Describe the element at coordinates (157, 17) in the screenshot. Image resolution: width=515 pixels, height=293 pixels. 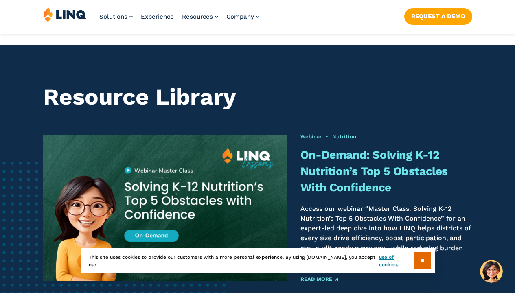
I see `a: Experience` at that location.